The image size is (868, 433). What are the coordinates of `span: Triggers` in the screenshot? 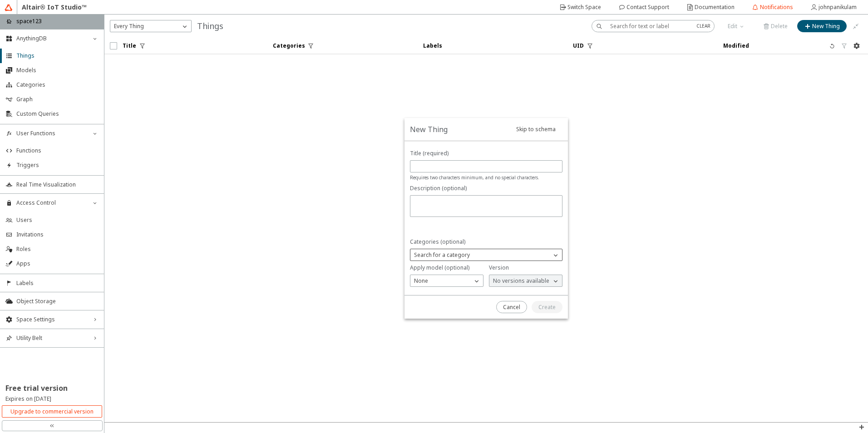 It's located at (57, 165).